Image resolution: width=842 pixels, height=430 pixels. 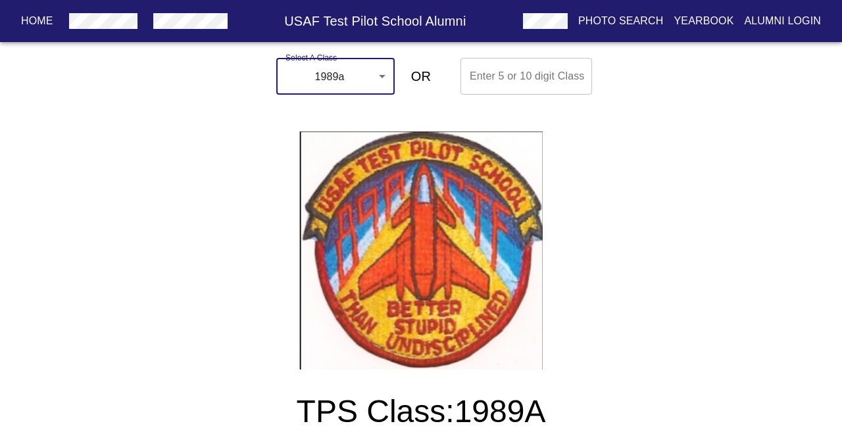 What do you see at coordinates (621, 21) in the screenshot?
I see `a: Photo Search` at bounding box center [621, 21].